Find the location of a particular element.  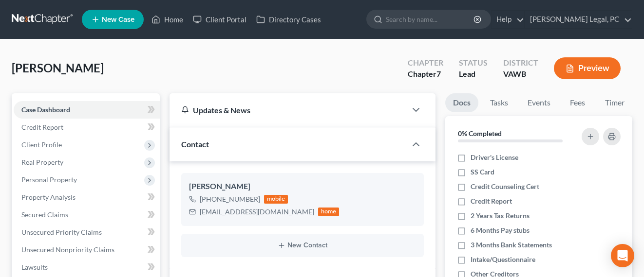

div: mobile is located at coordinates (277, 200).